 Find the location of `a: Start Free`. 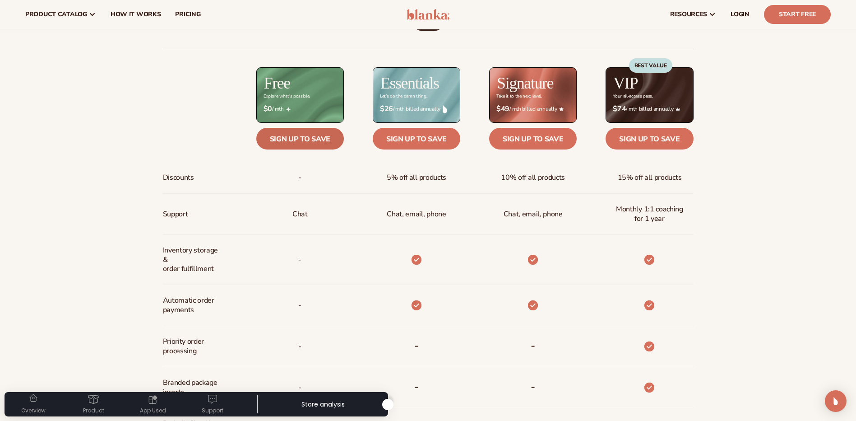

a: Start Free is located at coordinates (797, 14).